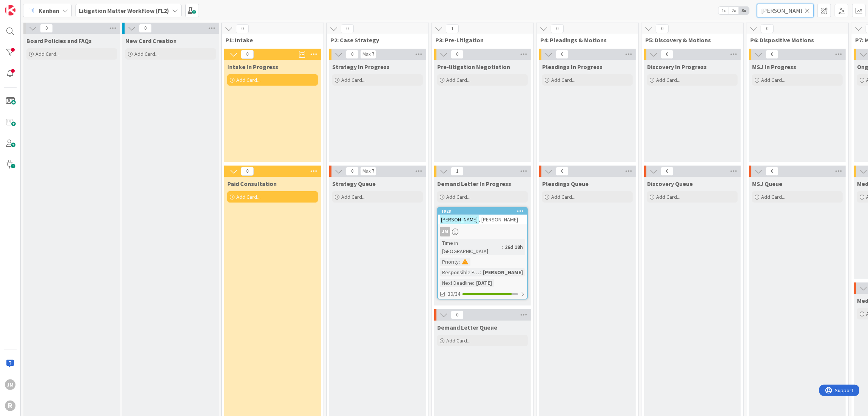  I want to click on span: Discovery In Progress, so click(677, 67).